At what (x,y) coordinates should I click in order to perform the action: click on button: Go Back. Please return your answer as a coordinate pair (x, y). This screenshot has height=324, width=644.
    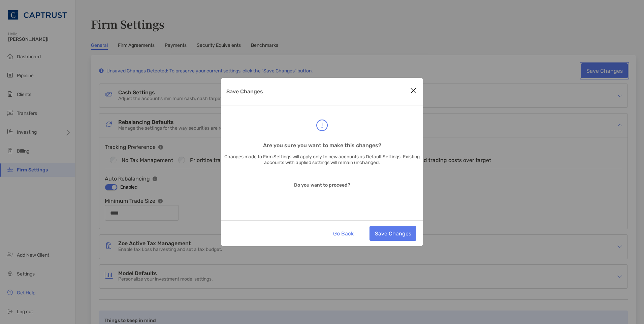
    Looking at the image, I should click on (343, 233).